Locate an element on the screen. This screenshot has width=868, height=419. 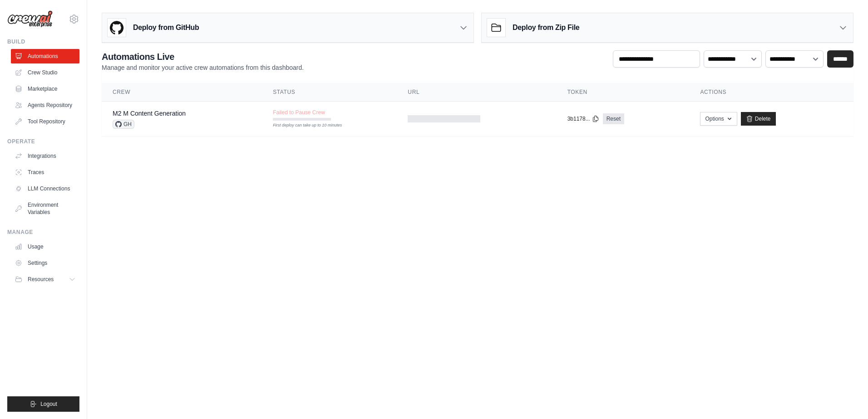
button: Options is located at coordinates (718, 119).